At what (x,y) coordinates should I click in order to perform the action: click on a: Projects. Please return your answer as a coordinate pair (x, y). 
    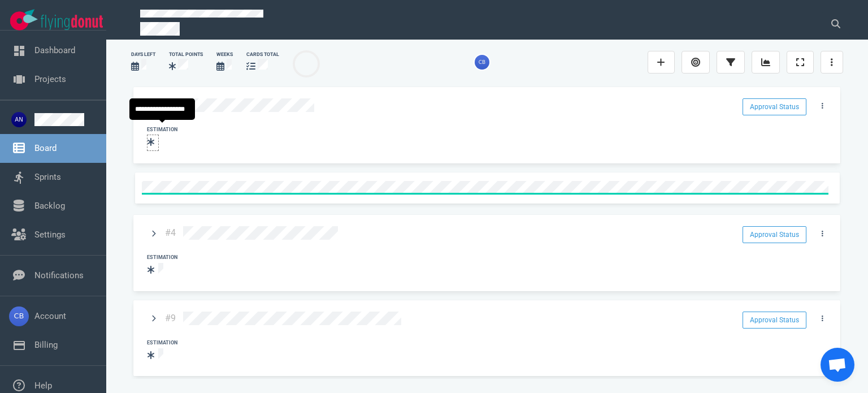
    Looking at the image, I should click on (50, 79).